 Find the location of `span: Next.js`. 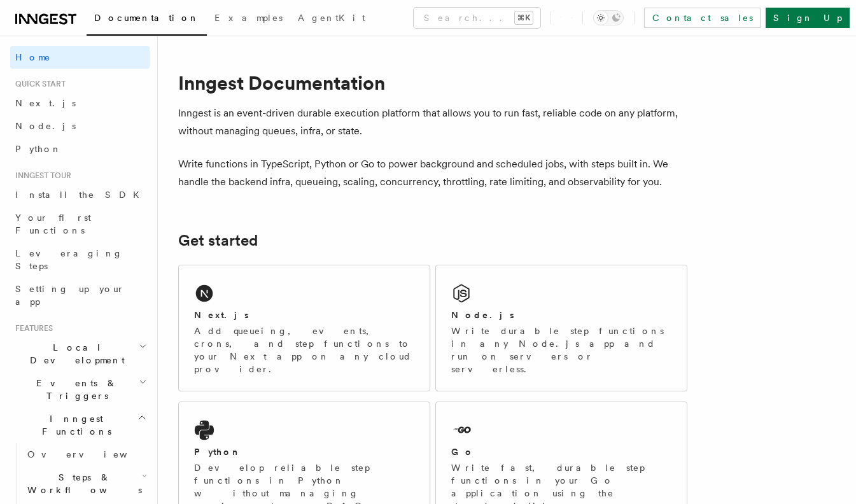

span: Next.js is located at coordinates (46, 103).